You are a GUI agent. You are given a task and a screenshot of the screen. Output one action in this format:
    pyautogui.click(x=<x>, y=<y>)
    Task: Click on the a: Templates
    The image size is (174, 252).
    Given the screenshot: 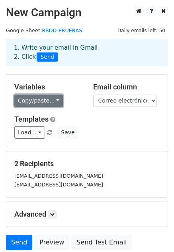 What is the action you would take?
    pyautogui.click(x=31, y=119)
    